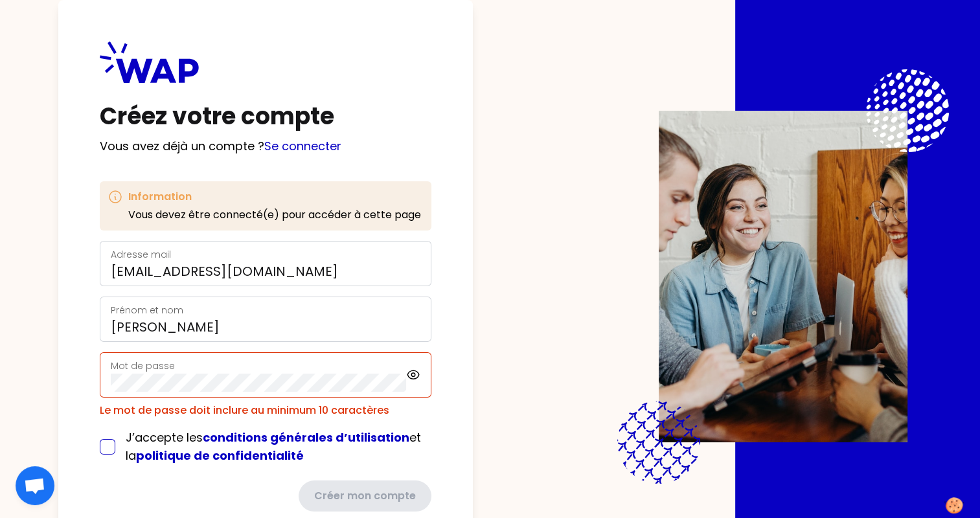 This screenshot has width=980, height=518. I want to click on a: politique de confidentialité, so click(219, 455).